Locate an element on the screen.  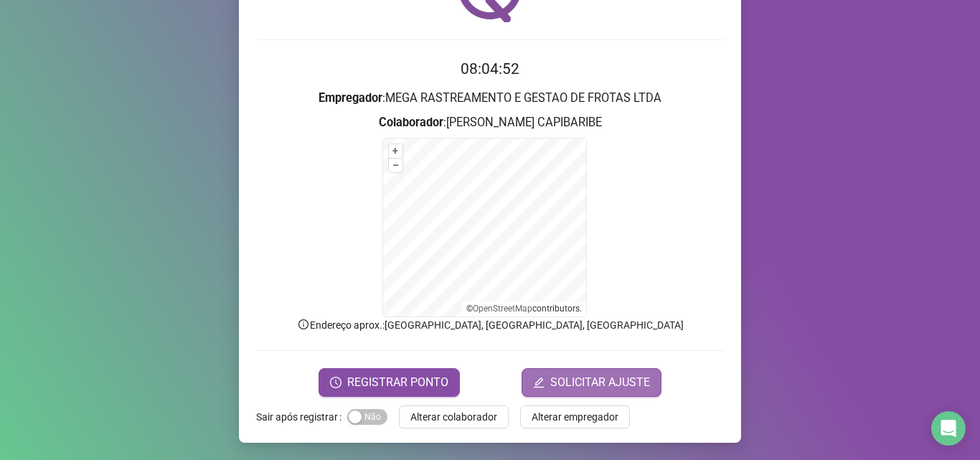
button: REGISTRAR PONTO is located at coordinates (389, 383).